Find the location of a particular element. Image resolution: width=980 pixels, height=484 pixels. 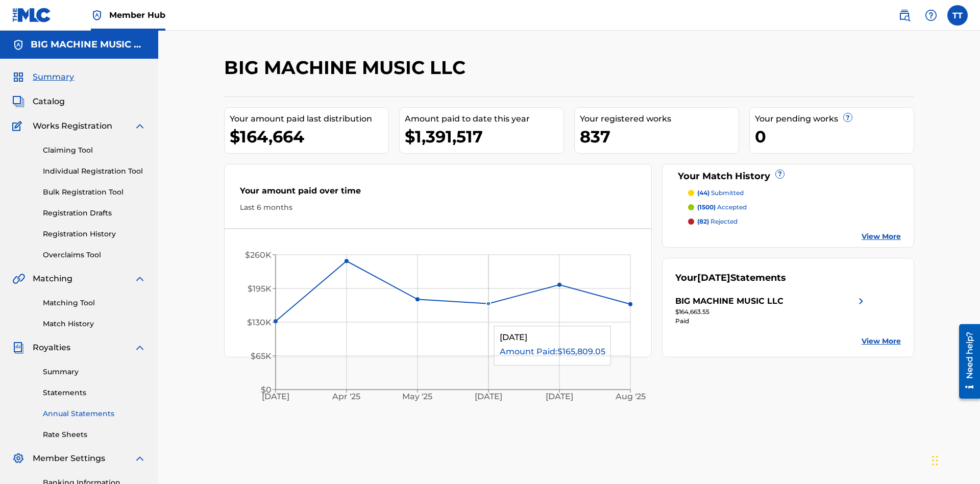

span: Member Hub is located at coordinates (137, 15).